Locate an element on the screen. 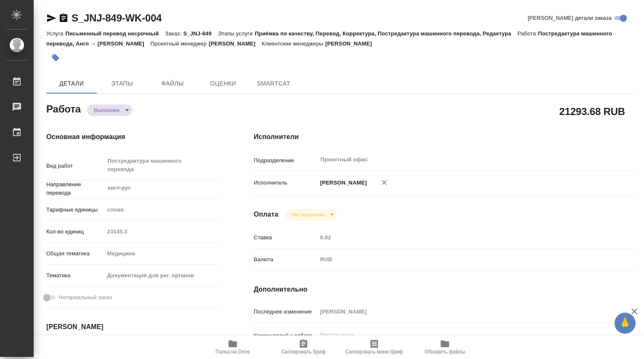 Image resolution: width=644 pixels, height=359 pixels. p: Валюта is located at coordinates (285, 259).